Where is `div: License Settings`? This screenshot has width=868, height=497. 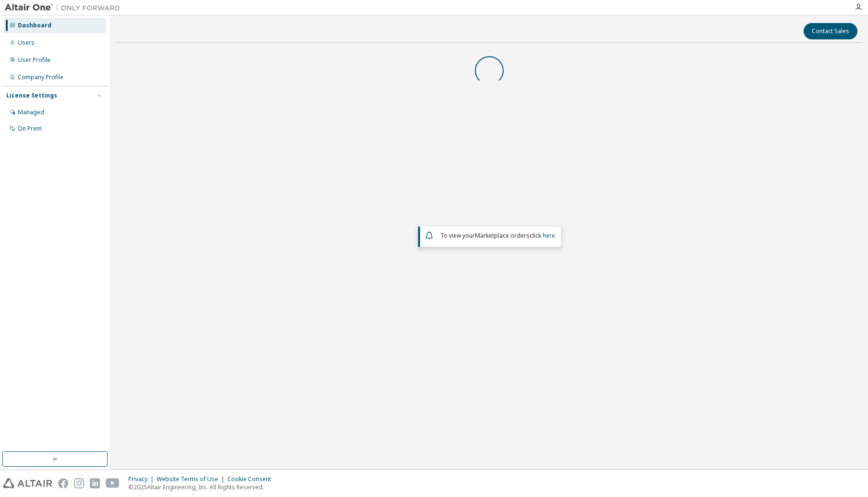
div: License Settings is located at coordinates (31, 96).